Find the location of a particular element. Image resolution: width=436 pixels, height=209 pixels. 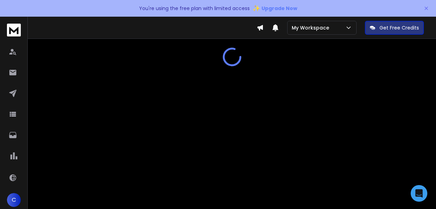

span: C is located at coordinates (14, 200).